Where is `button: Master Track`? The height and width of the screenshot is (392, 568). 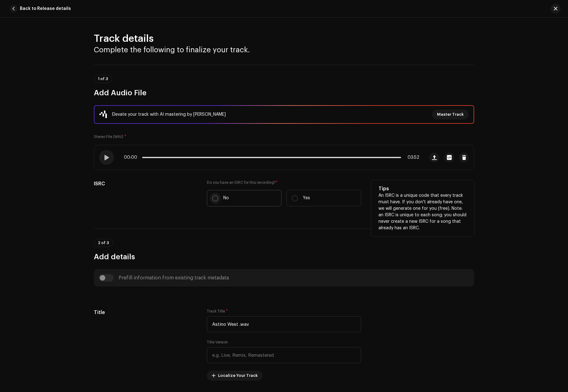 button: Master Track is located at coordinates (450, 115).